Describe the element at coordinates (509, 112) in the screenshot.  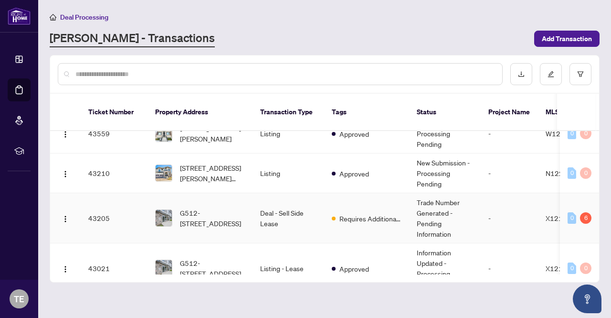
I see `th: Project Name` at that location.